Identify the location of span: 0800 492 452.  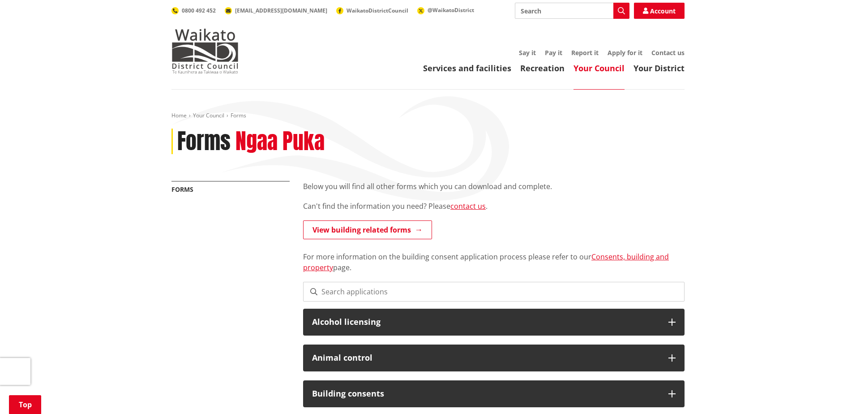
(199, 10).